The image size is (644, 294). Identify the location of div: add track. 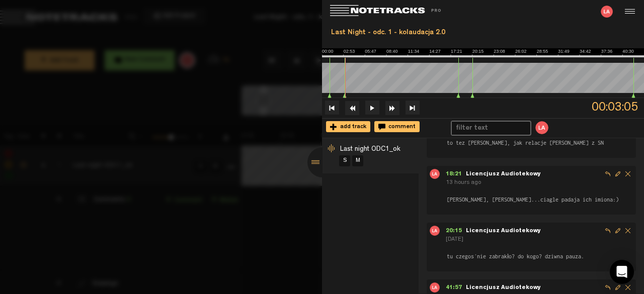
(348, 127).